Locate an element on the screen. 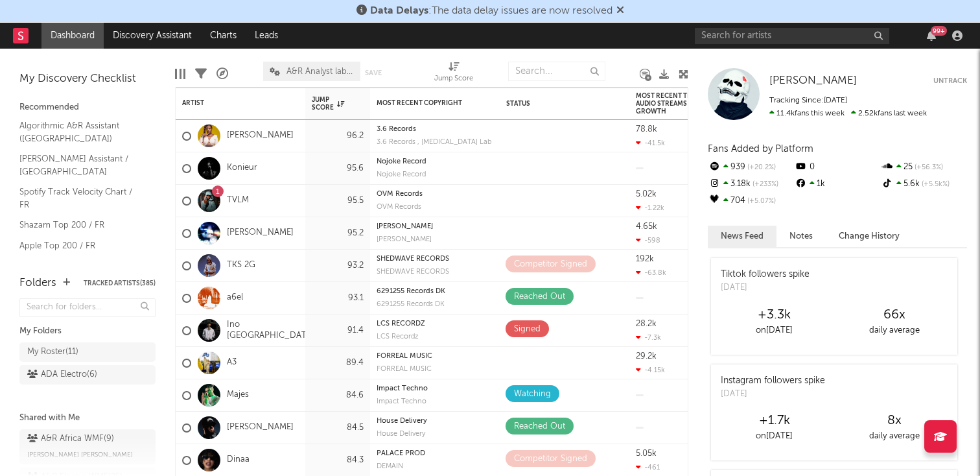 This screenshot has width=980, height=476. span: 11.4k fans this week is located at coordinates (807, 113).